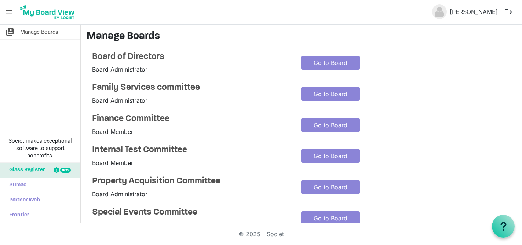 The width and height of the screenshot is (522, 245). What do you see at coordinates (191, 57) in the screenshot?
I see `h4: Board of Directors` at bounding box center [191, 57].